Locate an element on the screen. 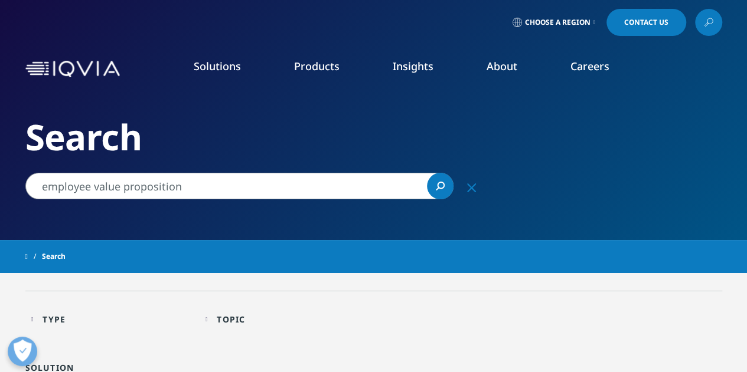 Image resolution: width=747 pixels, height=372 pixels. span: Search is located at coordinates (54, 257).